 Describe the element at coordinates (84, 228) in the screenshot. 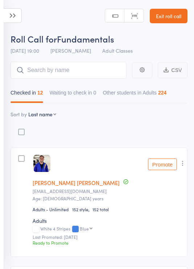

I see `div: Blue` at that location.